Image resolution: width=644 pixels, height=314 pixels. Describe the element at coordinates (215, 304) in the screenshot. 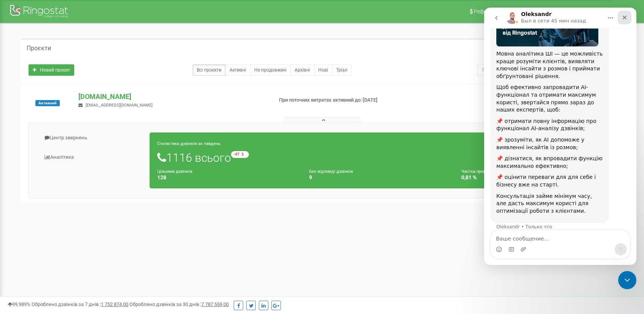

I see `u: 7 787 559,00` at that location.